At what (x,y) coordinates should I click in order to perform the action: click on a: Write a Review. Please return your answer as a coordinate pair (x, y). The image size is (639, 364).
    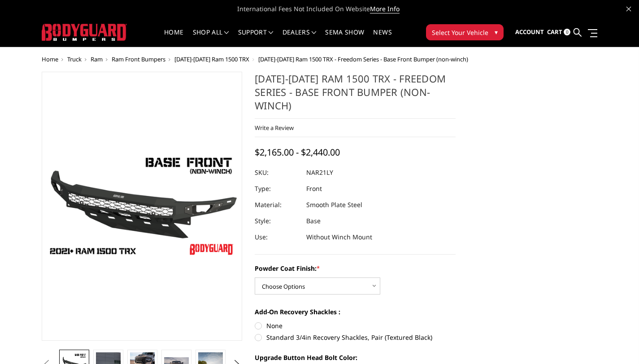
    Looking at the image, I should click on (274, 127).